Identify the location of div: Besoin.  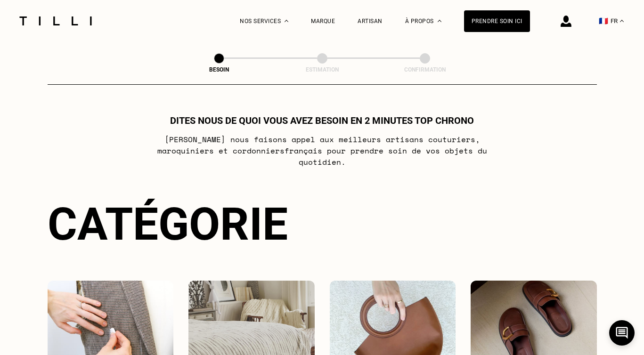
(219, 70).